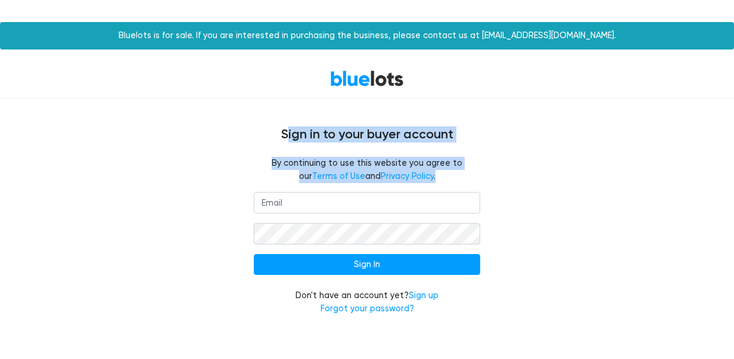 The image size is (734, 359). Describe the element at coordinates (367, 135) in the screenshot. I see `h4: Sign in to your buyer account` at that location.